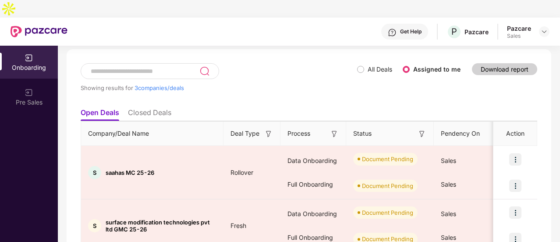  What do you see at coordinates (149, 114) in the screenshot?
I see `li: Closed Deals` at bounding box center [149, 114].